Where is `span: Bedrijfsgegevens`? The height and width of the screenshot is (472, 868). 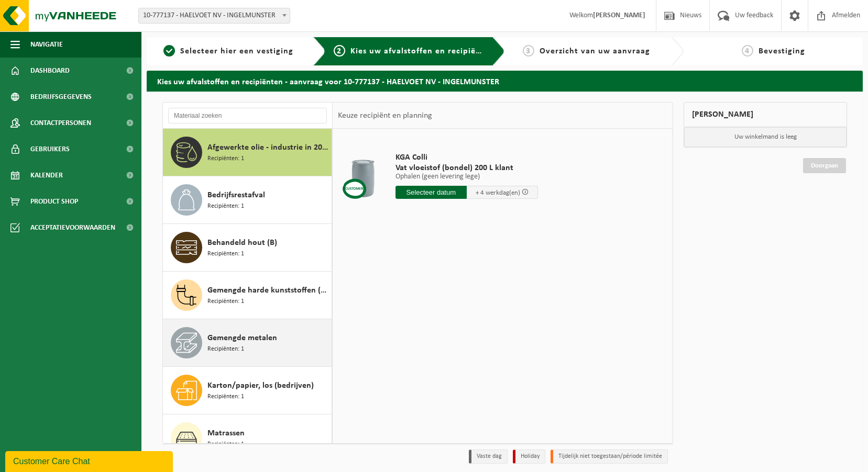
span: Bedrijfsgegevens is located at coordinates (61, 97).